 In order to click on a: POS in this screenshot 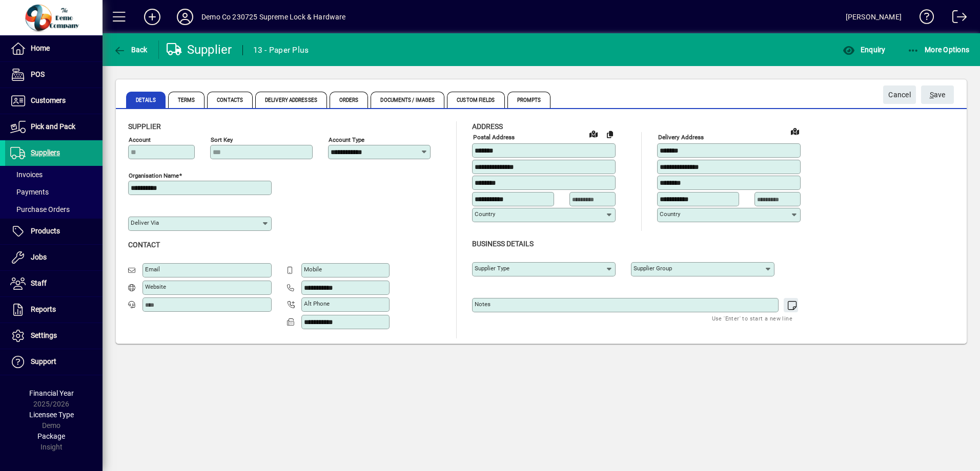, I will do `click(54, 75)`.